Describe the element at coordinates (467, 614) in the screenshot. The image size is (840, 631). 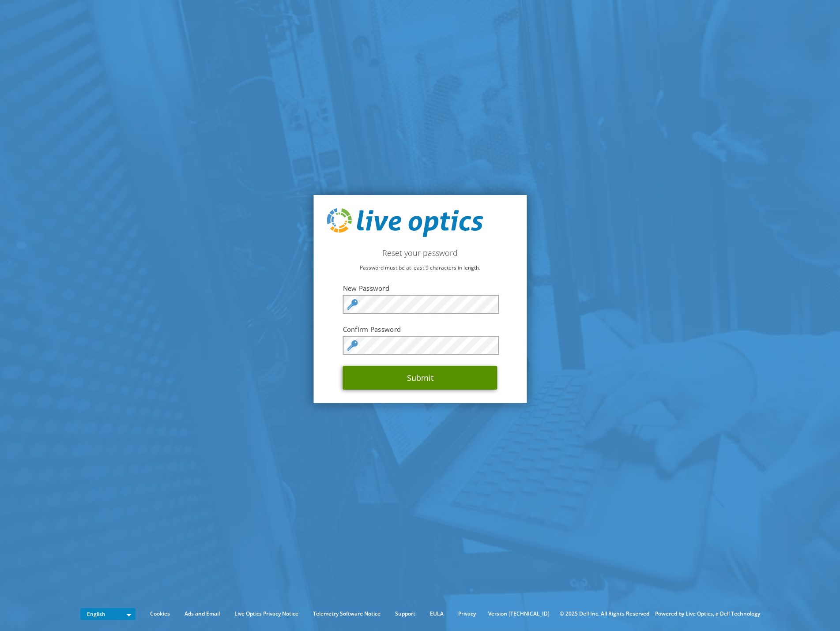
I see `a: Privacy` at that location.